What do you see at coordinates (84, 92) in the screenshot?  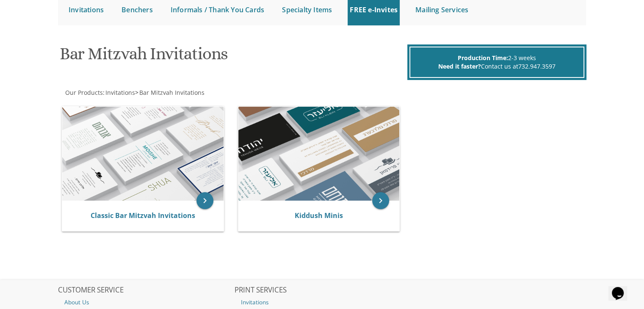 I see `a: Our Products` at bounding box center [84, 92].